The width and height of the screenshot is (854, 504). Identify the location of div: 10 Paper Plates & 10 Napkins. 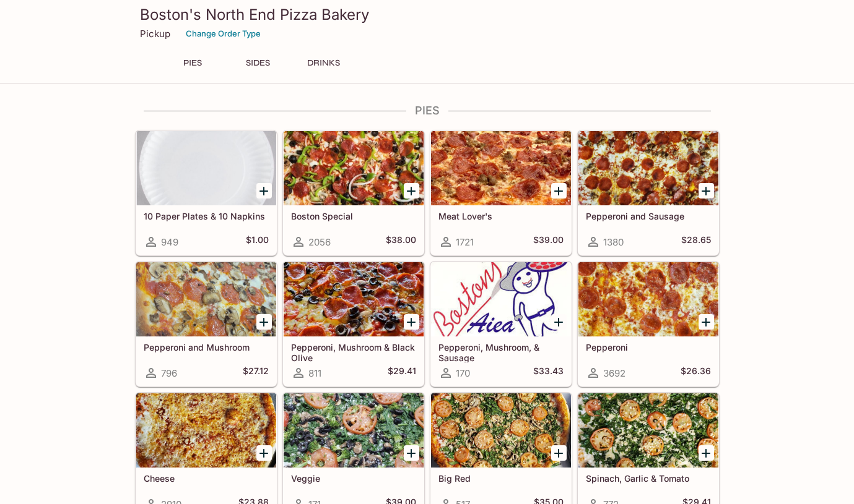
(207, 168).